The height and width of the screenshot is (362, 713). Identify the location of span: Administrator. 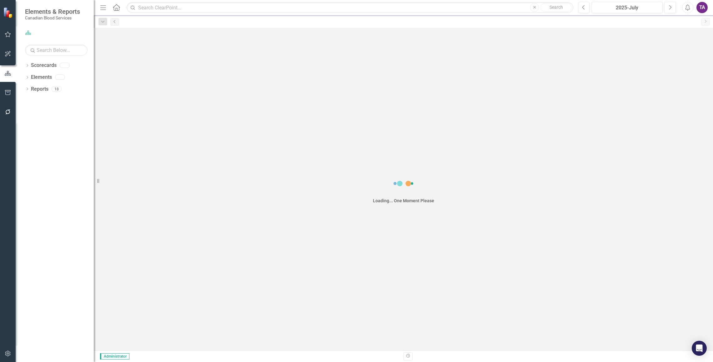
(115, 356).